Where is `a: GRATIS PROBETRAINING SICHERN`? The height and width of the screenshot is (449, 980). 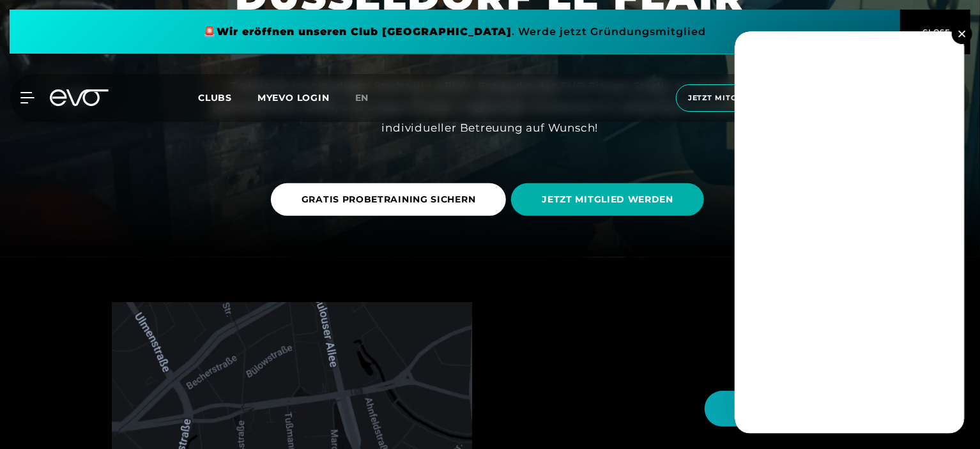
a: GRATIS PROBETRAINING SICHERN is located at coordinates (391, 199).